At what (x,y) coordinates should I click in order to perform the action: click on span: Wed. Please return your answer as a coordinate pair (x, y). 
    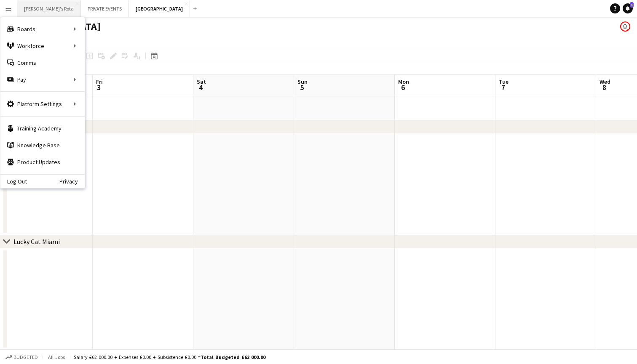
    Looking at the image, I should click on (605, 82).